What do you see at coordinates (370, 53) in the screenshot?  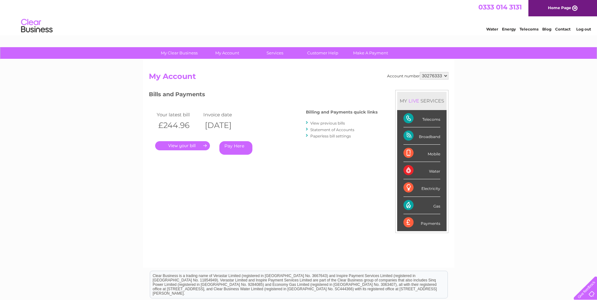 I see `a: Make A Payment` at bounding box center [370, 53].